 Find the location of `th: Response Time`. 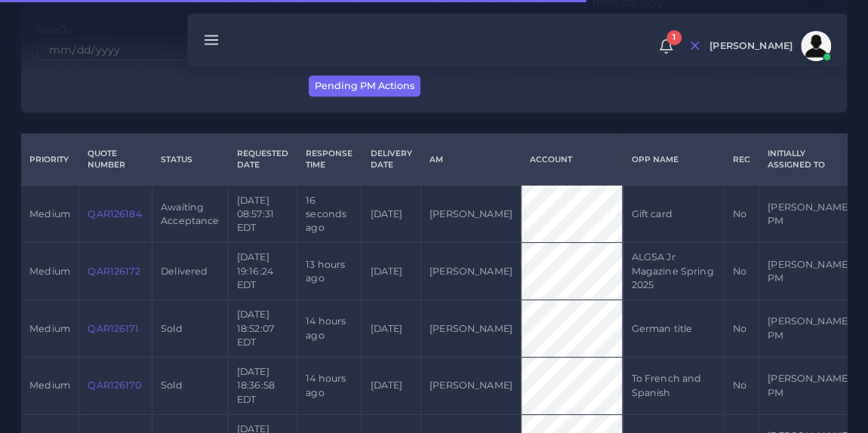

th: Response Time is located at coordinates (329, 160).